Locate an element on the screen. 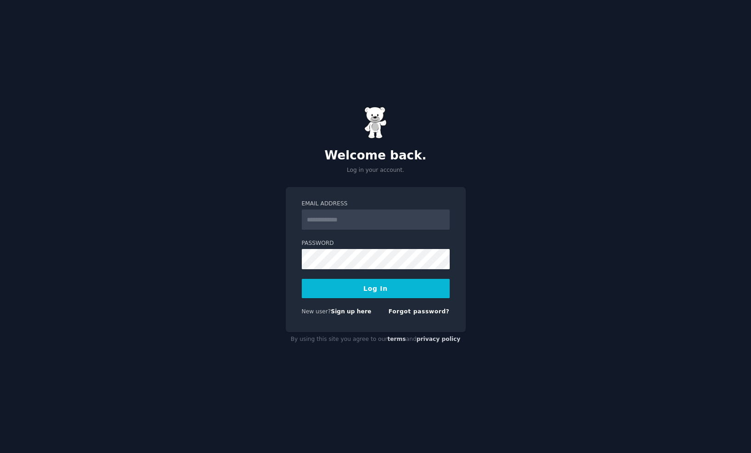  a: terms is located at coordinates (397, 339).